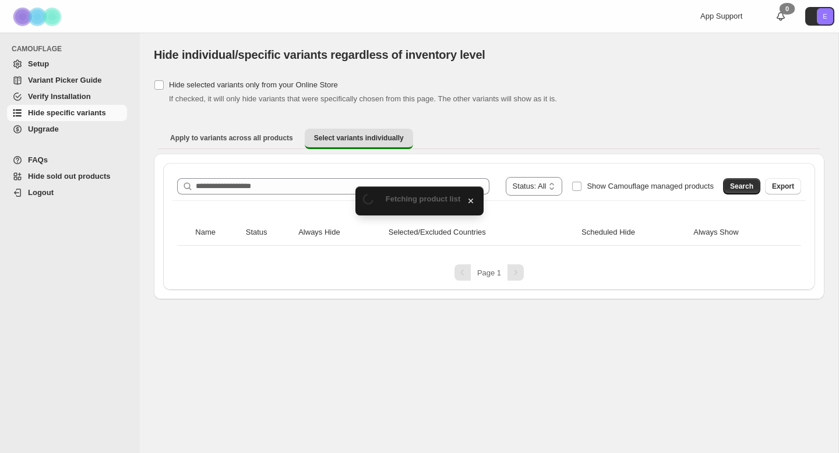 The width and height of the screenshot is (839, 453). I want to click on th: Name, so click(217, 232).